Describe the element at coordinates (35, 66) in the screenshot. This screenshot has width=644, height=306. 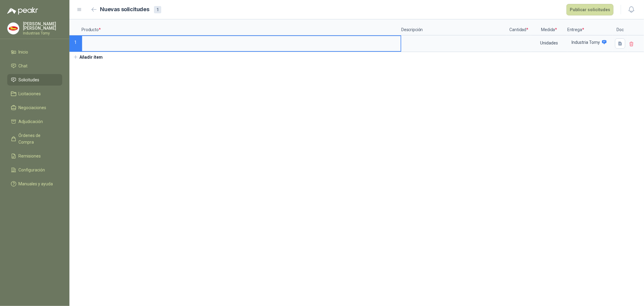
I see `a: Chat` at that location.